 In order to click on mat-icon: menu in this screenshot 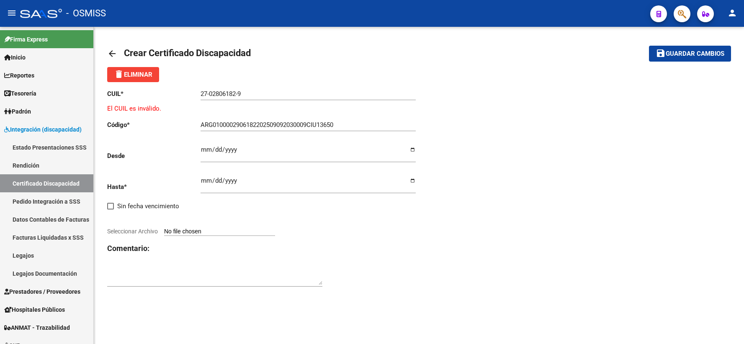, I will do `click(12, 13)`.